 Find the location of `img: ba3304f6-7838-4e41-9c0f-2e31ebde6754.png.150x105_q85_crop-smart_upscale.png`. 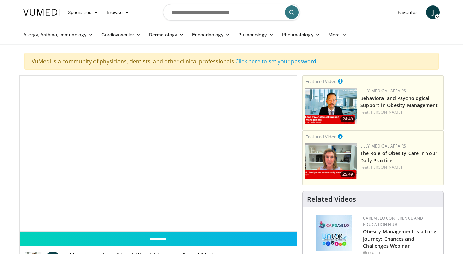

img: ba3304f6-7838-4e41-9c0f-2e31ebde6754.png.150x105_q85_crop-smart_upscale.png is located at coordinates (331, 106).